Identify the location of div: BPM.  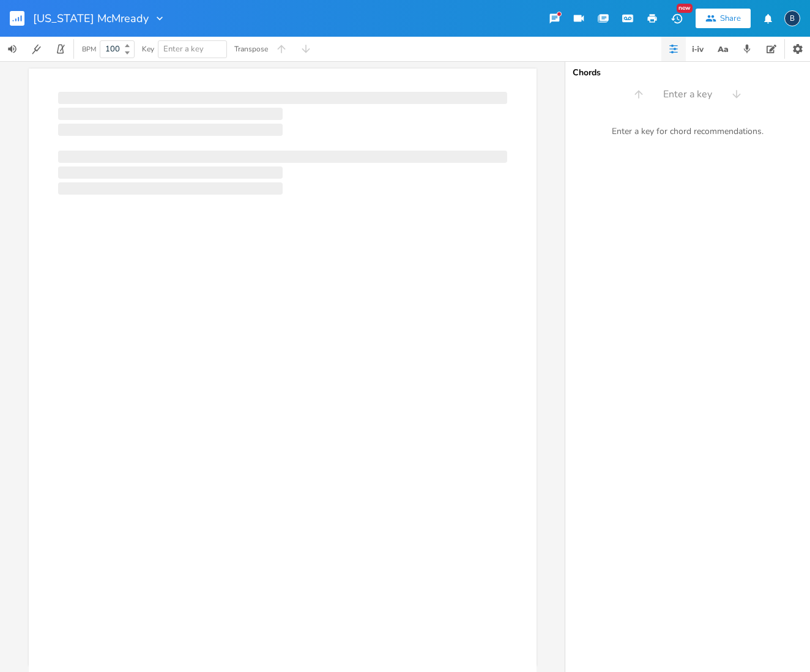
(89, 48).